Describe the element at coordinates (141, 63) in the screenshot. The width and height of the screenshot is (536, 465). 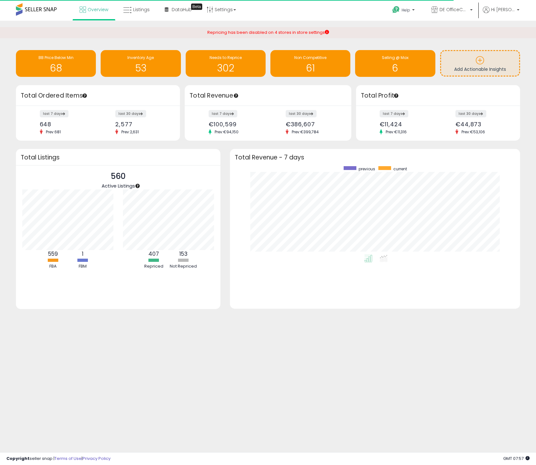
I see `a: Inventory Age 53` at that location.